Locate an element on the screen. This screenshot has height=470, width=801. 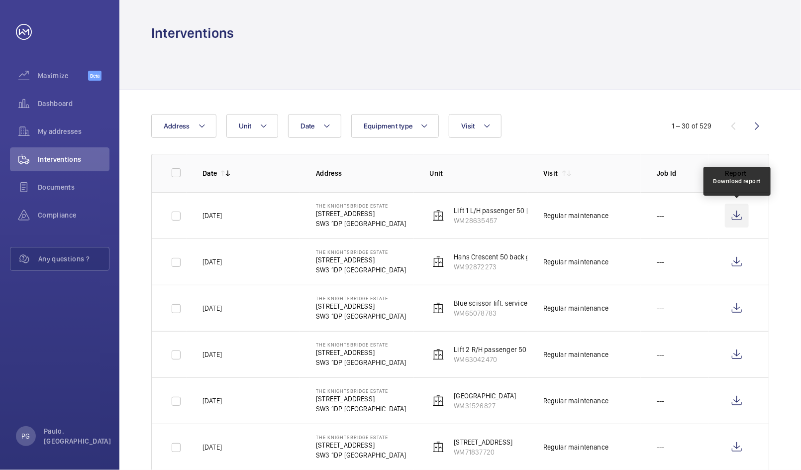
p: WM28635457 is located at coordinates (516, 220).